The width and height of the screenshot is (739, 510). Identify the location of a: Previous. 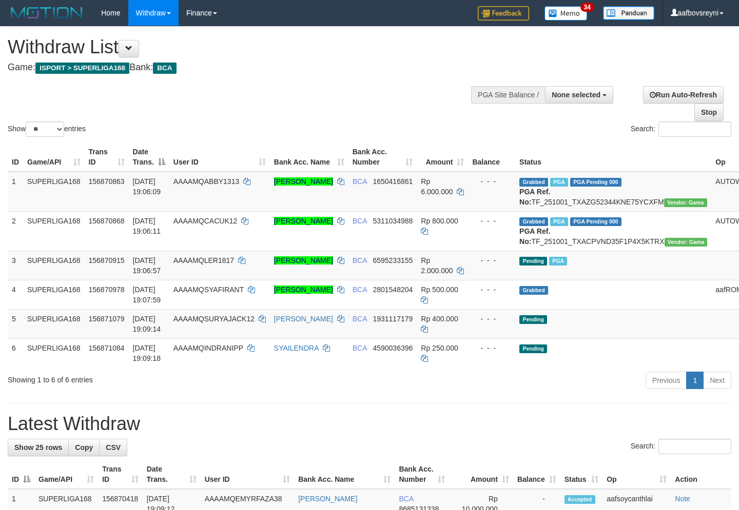
(666, 381).